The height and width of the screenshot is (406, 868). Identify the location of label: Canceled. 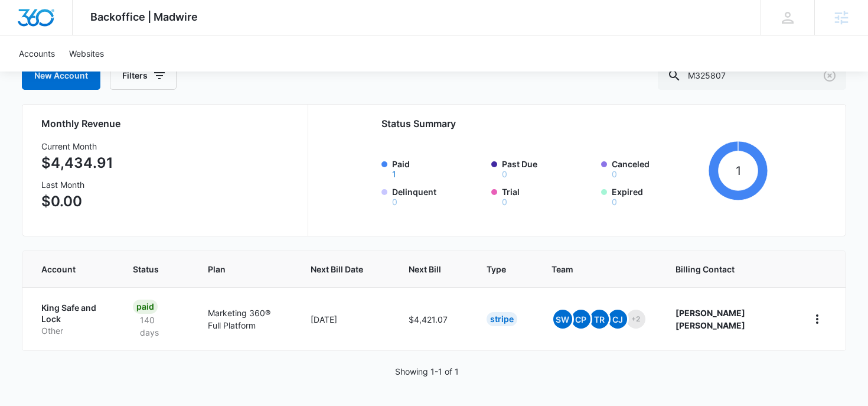
(658, 167).